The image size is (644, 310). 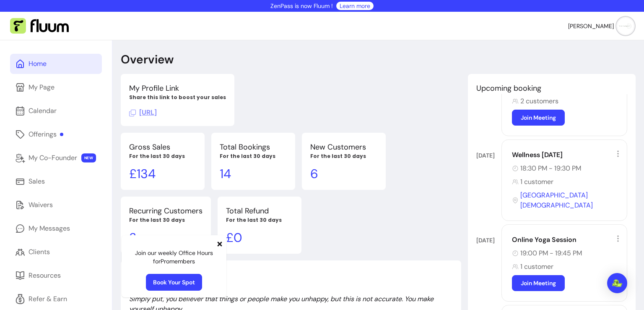 I want to click on div: Online Yoga Session, so click(x=567, y=240).